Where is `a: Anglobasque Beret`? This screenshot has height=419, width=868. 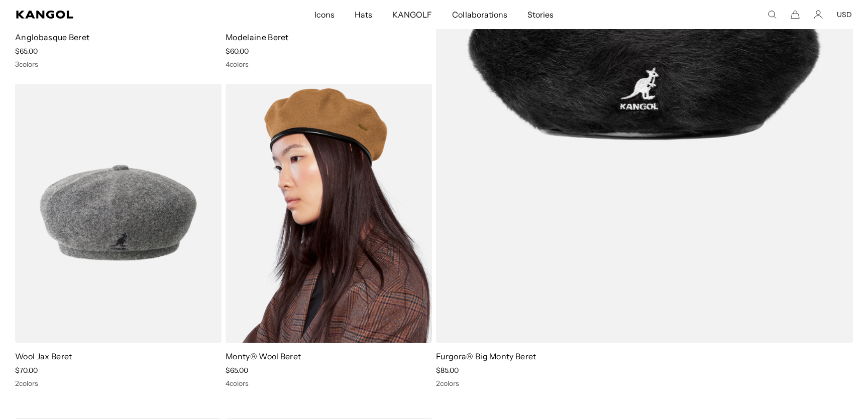 a: Anglobasque Beret is located at coordinates (52, 37).